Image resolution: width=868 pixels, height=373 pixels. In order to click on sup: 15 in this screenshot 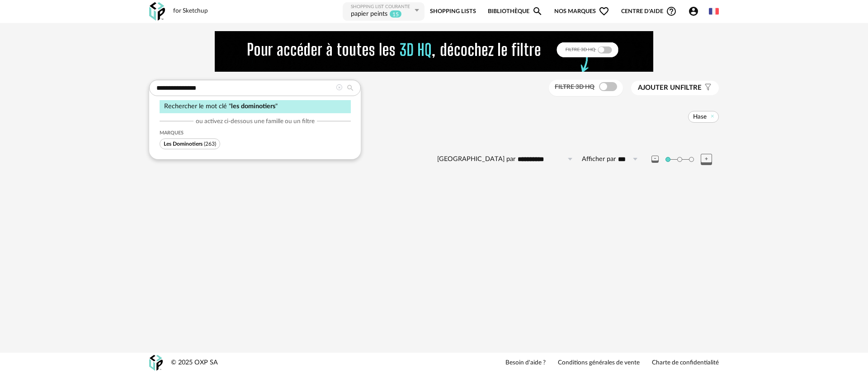, I will do `click(395, 14)`.